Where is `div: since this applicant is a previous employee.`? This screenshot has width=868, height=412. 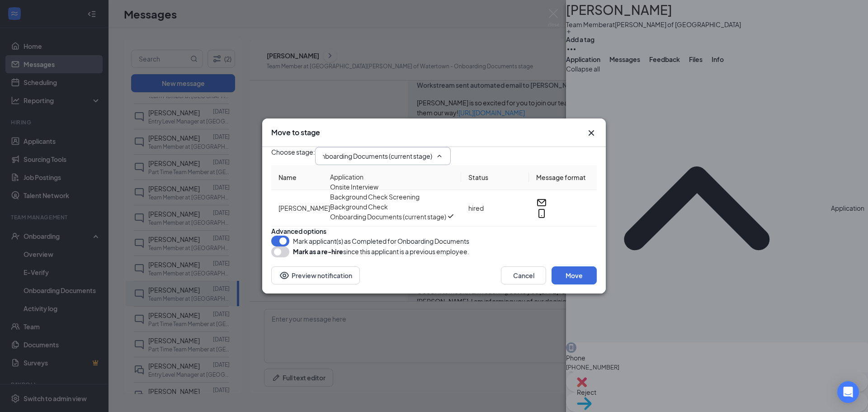 div: since this applicant is a previous employee. is located at coordinates (381, 252).